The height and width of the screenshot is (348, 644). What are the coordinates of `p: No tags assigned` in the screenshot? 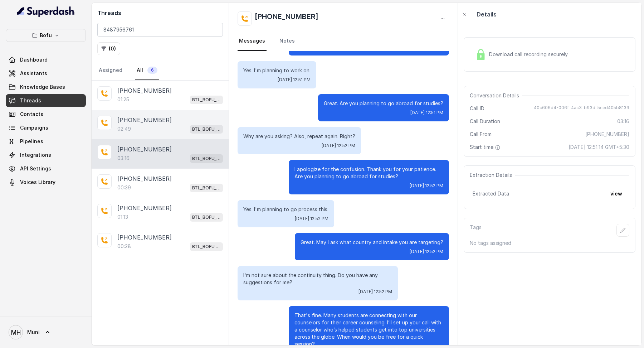 It's located at (550, 243).